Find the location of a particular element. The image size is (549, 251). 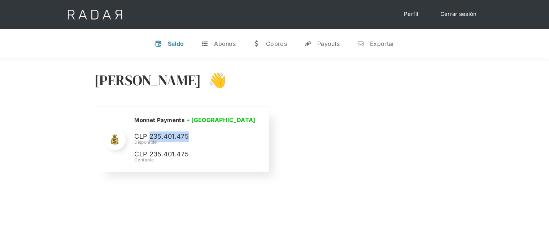

div: Abonos is located at coordinates (225, 44).